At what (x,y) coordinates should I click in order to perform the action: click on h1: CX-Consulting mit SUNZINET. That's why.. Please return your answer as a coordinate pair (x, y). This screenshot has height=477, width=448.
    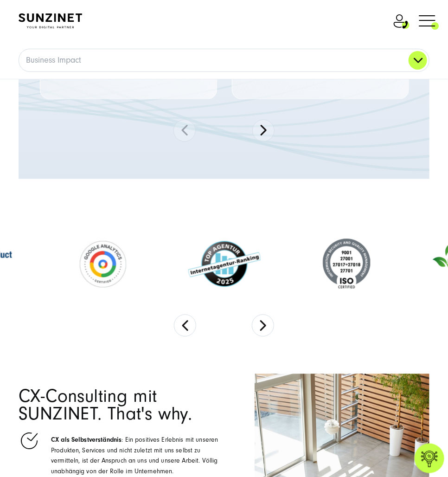
    Looking at the image, I should click on (119, 405).